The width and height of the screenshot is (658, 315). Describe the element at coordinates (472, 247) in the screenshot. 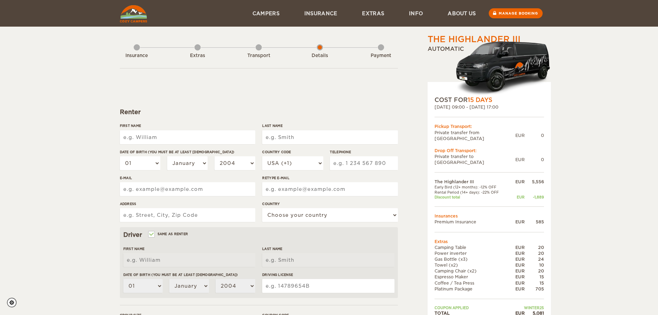

I see `td: Camping Table` at that location.